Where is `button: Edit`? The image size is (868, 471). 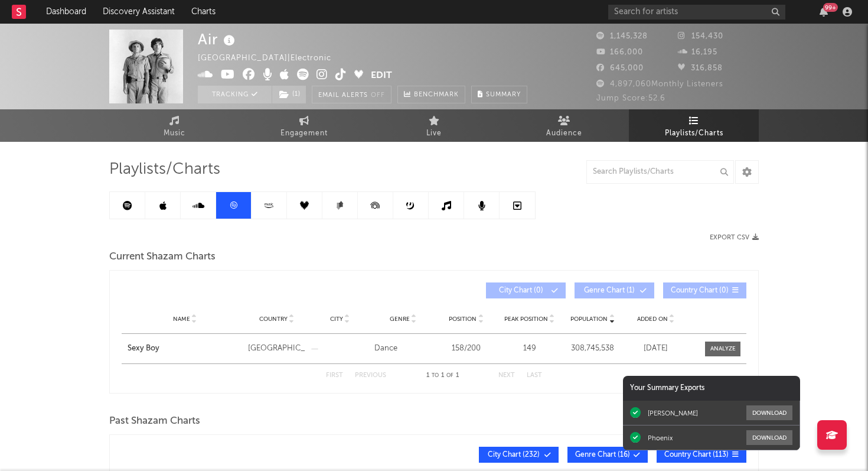
button: Edit is located at coordinates (381, 75).